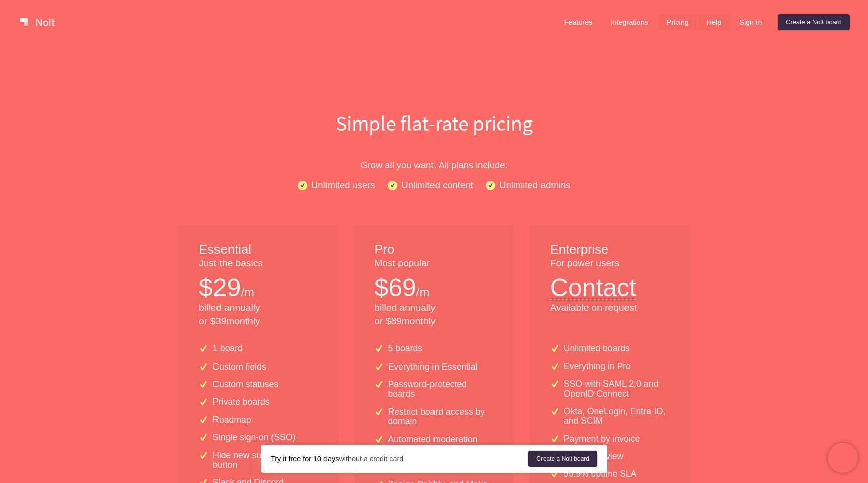 The height and width of the screenshot is (483, 868). What do you see at coordinates (593, 285) in the screenshot?
I see `button: Contact` at bounding box center [593, 285].